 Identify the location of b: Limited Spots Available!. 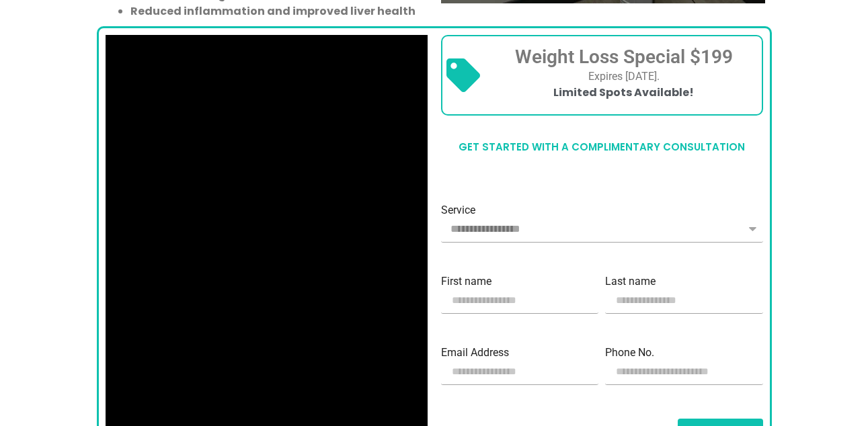
(624, 92).